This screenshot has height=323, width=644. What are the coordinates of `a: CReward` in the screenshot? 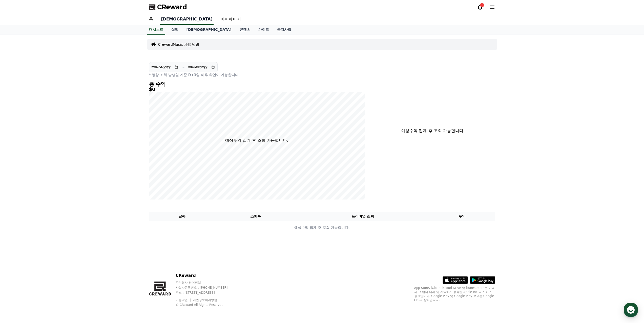 It's located at (168, 7).